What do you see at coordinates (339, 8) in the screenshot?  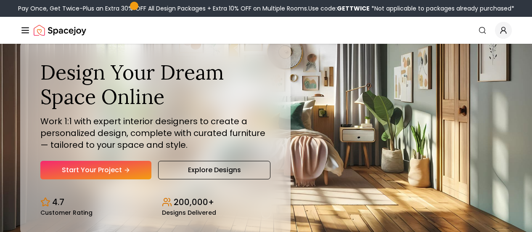 I see `span: Use code:` at bounding box center [339, 8].